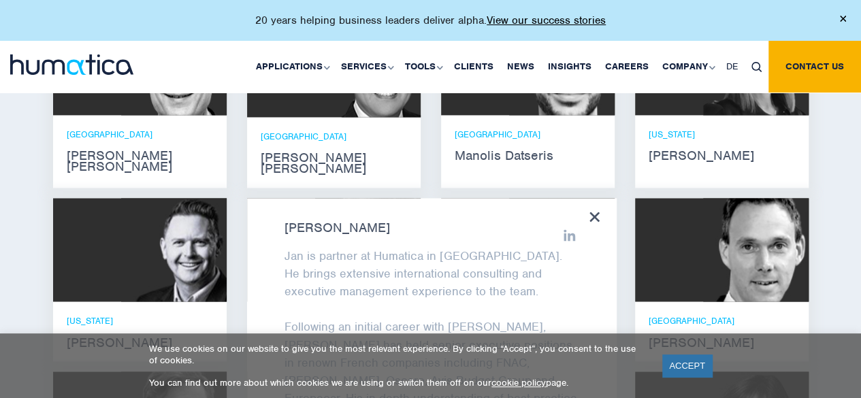  Describe the element at coordinates (815, 67) in the screenshot. I see `a: Contact us` at that location.